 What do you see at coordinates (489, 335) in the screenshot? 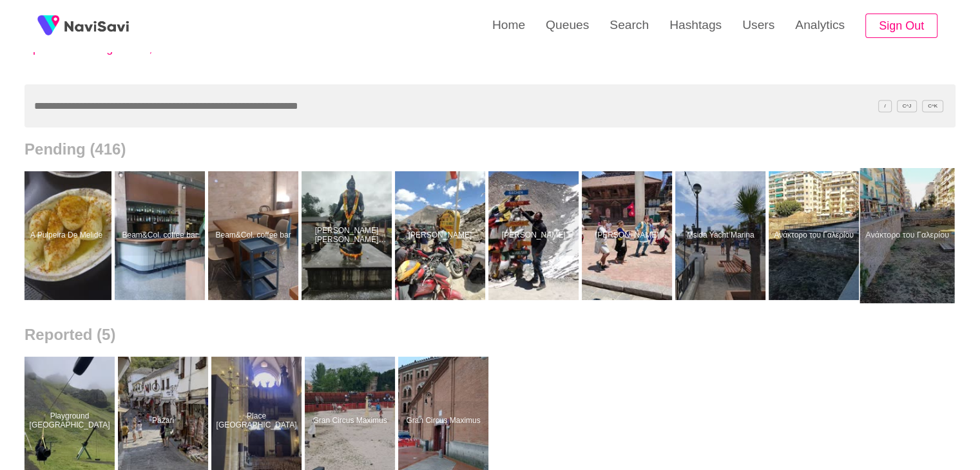
I see `h2: Reported (5)` at bounding box center [489, 335].